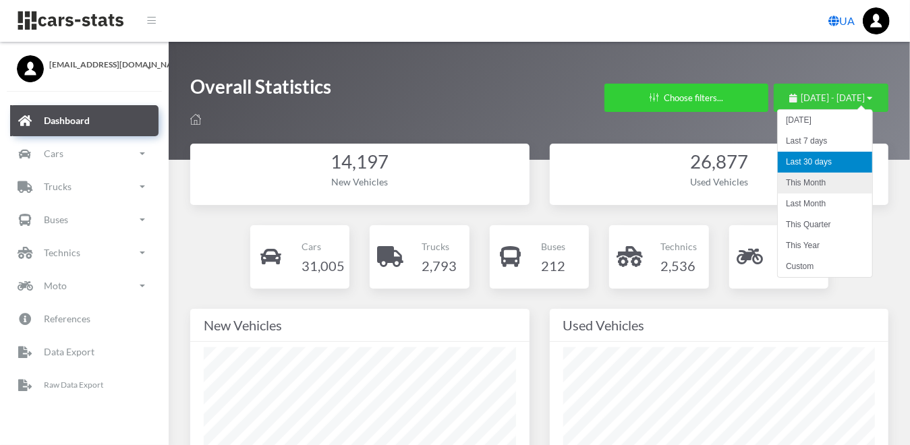 The image size is (910, 445). I want to click on a: UA, so click(842, 21).